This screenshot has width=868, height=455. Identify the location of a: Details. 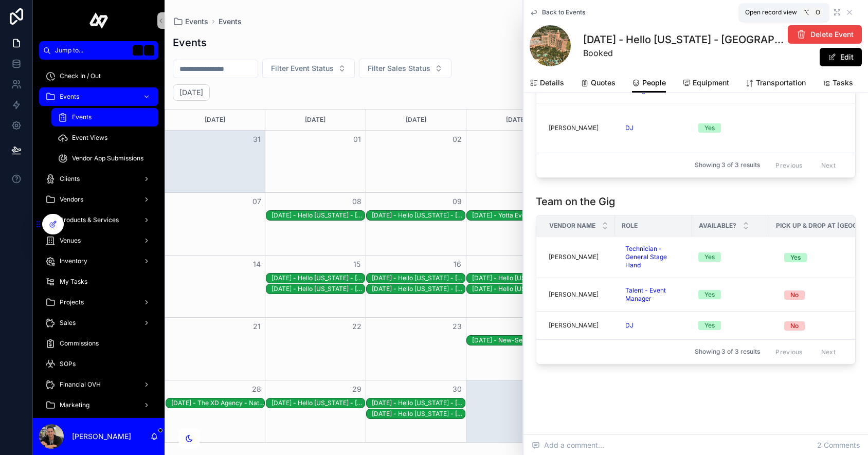
(546, 84).